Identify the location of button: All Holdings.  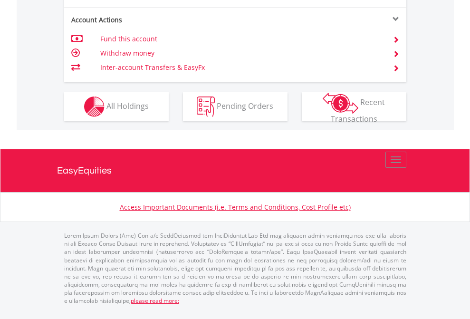
(116, 106).